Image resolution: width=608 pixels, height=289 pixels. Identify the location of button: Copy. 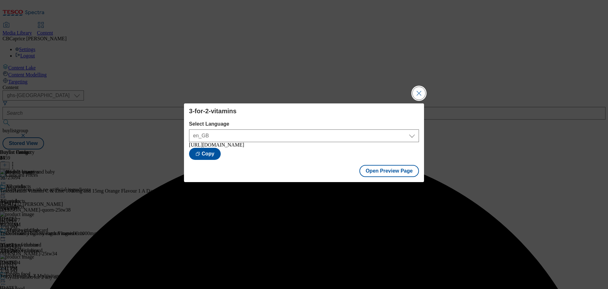
(205, 154).